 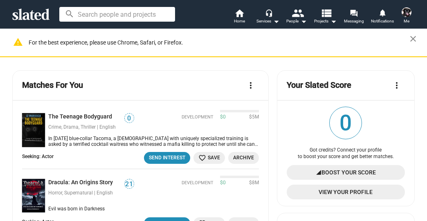 I want to click on span: Messaging, so click(x=354, y=21).